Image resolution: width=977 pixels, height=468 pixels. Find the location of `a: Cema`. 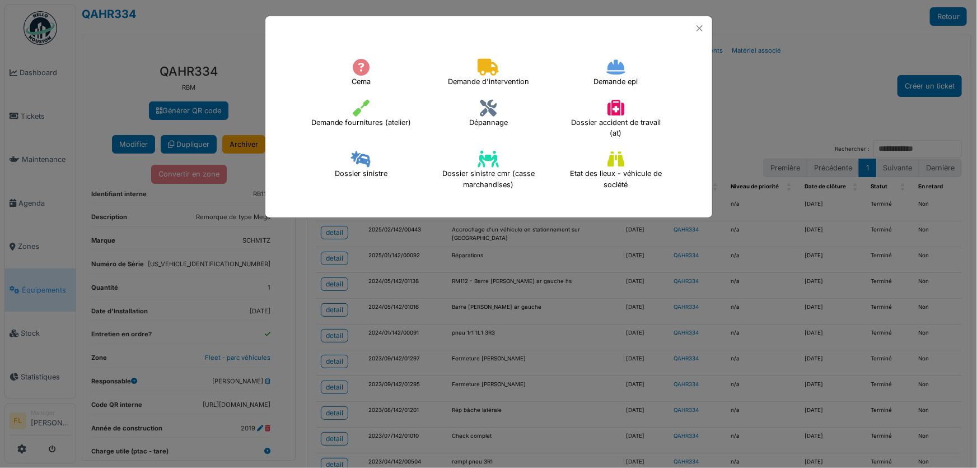

a: Cema is located at coordinates (361, 74).